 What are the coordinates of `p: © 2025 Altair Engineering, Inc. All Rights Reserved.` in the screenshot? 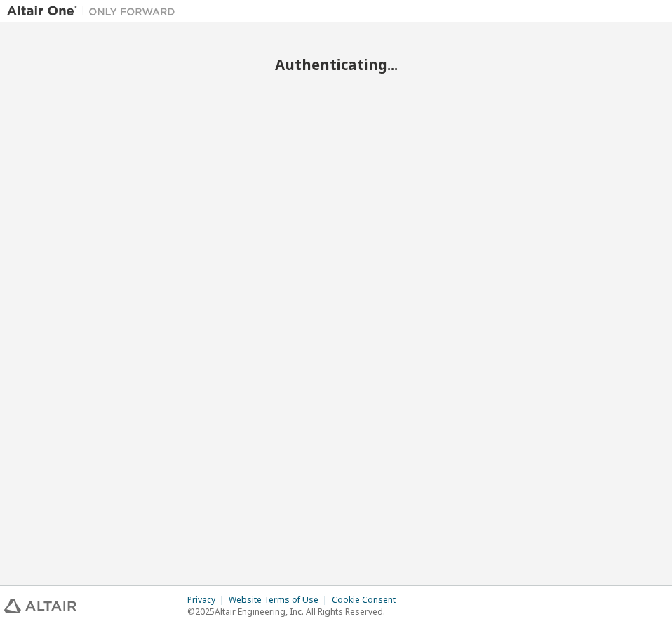 It's located at (295, 611).